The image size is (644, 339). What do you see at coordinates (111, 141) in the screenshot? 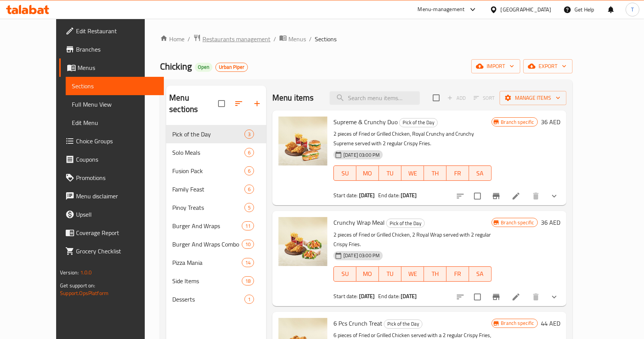
I see `a: Choice Groups` at bounding box center [111, 141].